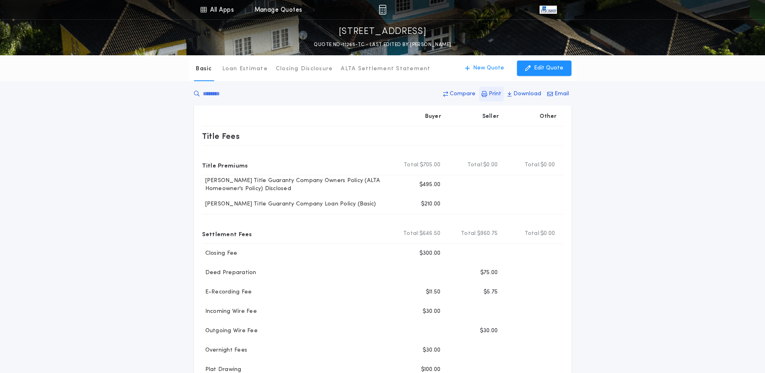  I want to click on p: Download, so click(527, 94).